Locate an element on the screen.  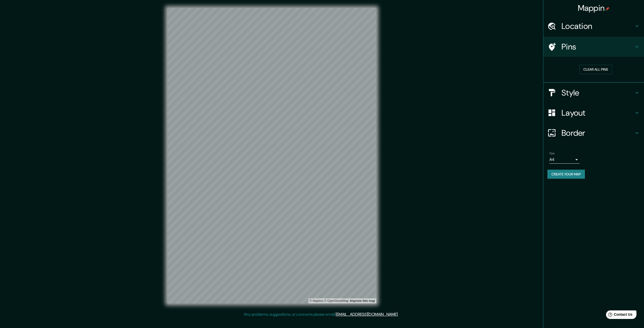
h4: Layout is located at coordinates (598, 113).